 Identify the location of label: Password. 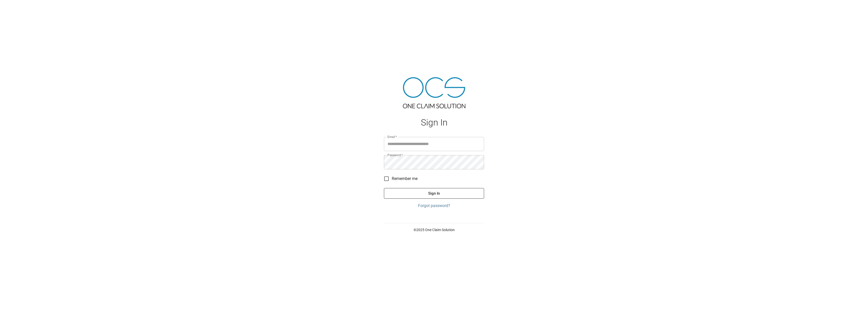
(395, 155).